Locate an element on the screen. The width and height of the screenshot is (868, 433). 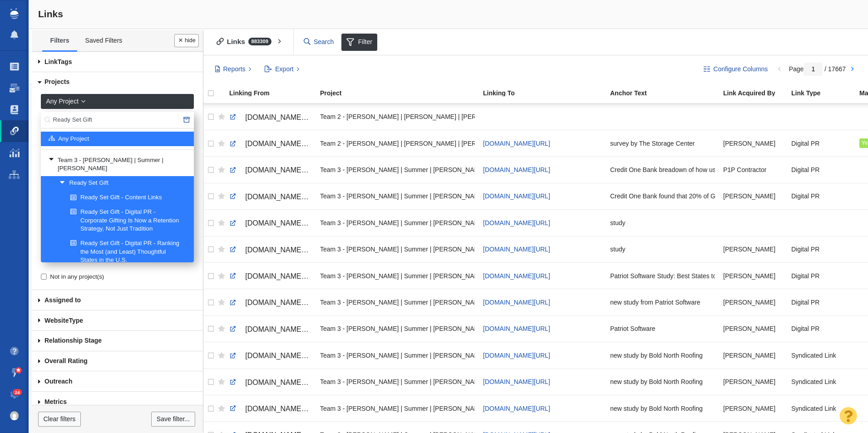
div: Project is located at coordinates (401, 93).